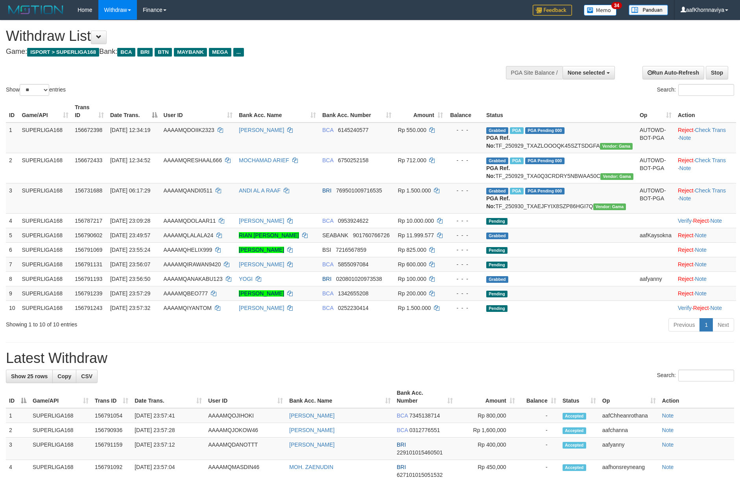 Image resolution: width=740 pixels, height=480 pixels. I want to click on span: PGA Pending, so click(545, 191).